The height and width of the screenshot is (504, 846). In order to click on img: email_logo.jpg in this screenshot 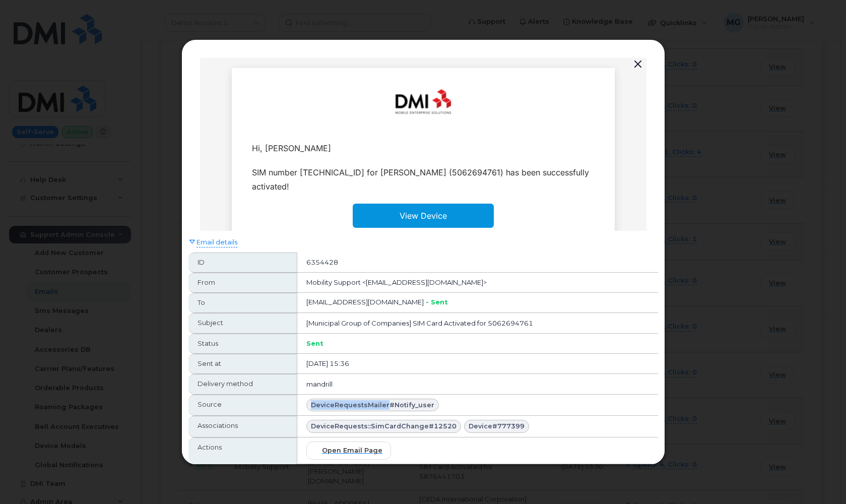, I will do `click(224, 44)`.